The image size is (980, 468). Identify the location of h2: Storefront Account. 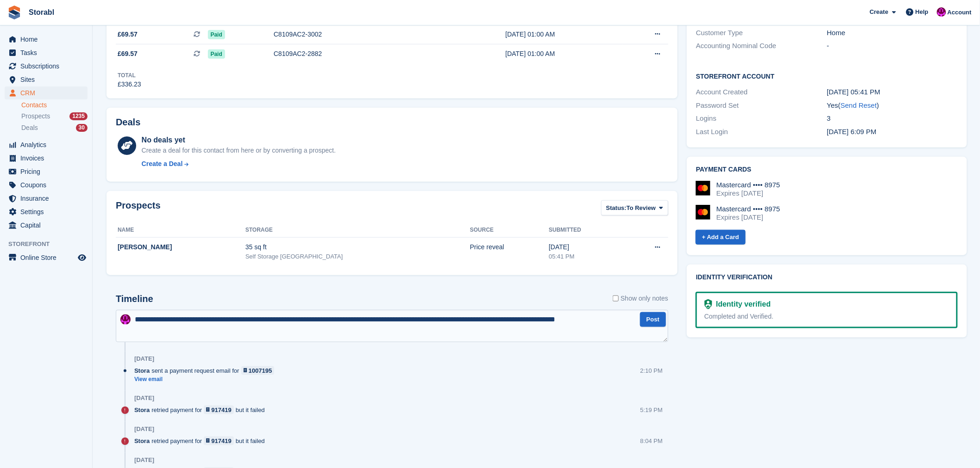
(827, 76).